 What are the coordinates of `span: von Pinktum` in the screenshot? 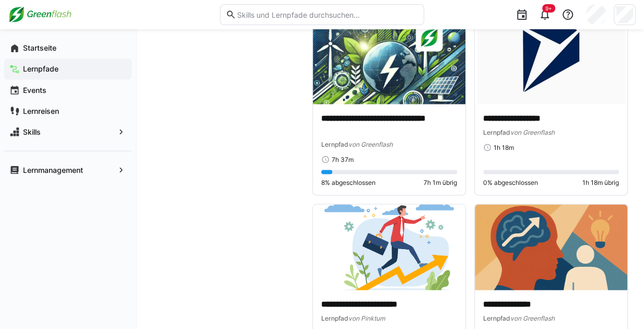 It's located at (366, 317).